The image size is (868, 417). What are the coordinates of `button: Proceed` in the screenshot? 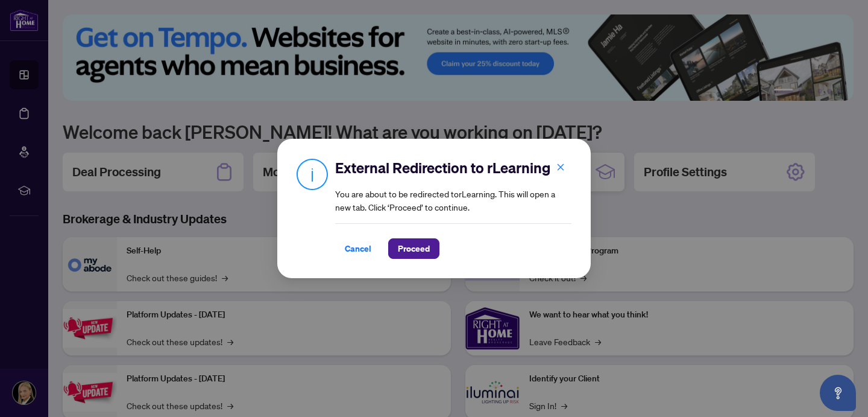 It's located at (413, 248).